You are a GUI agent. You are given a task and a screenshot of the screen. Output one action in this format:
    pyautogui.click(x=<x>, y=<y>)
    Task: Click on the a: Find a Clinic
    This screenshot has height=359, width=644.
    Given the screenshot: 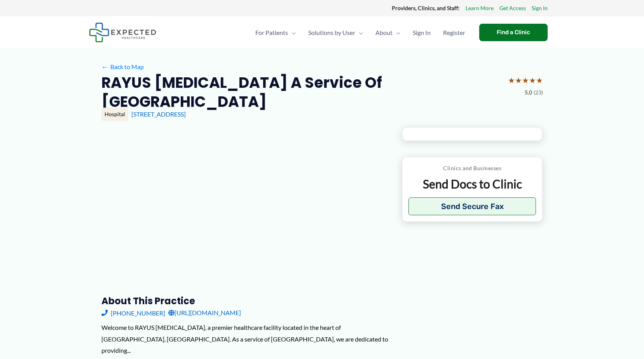 What is the action you would take?
    pyautogui.click(x=513, y=32)
    